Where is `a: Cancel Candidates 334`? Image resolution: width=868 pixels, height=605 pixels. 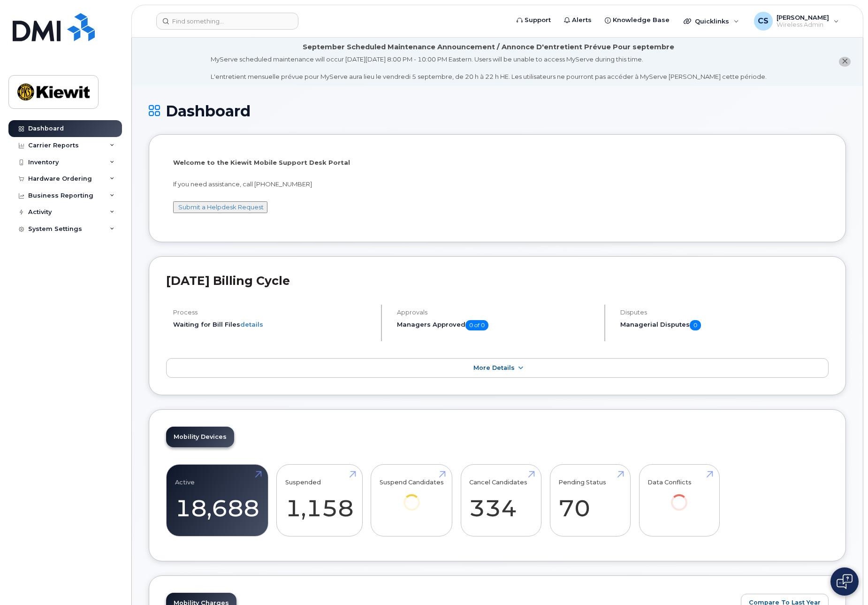 a: Cancel Candidates 334 is located at coordinates (501, 500).